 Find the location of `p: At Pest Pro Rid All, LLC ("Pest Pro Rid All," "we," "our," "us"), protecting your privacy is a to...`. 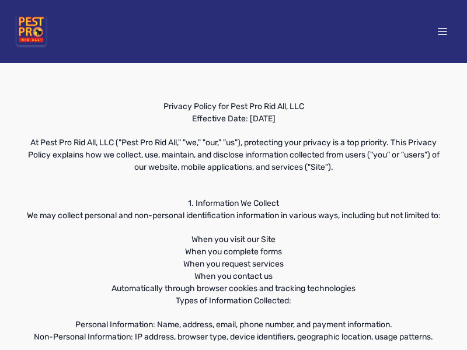

p: At Pest Pro Rid All, LLC ("Pest Pro Rid All," "we," "our," "us"), protecting your privacy is a to... is located at coordinates (233, 155).